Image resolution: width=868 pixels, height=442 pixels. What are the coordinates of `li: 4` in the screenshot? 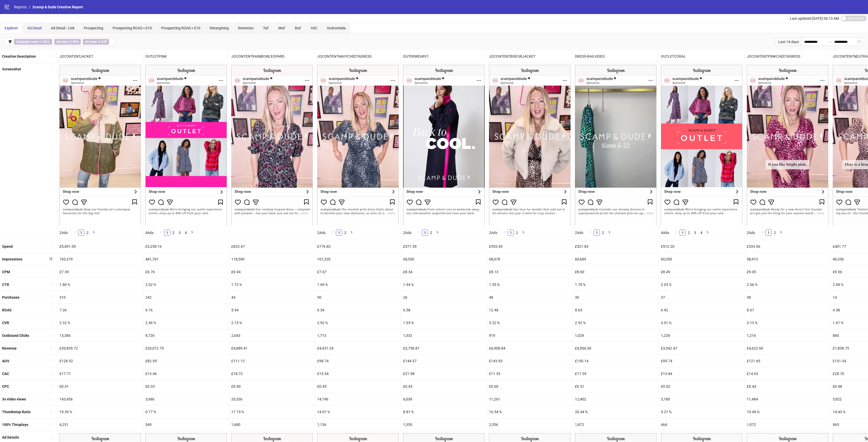 It's located at (702, 233).